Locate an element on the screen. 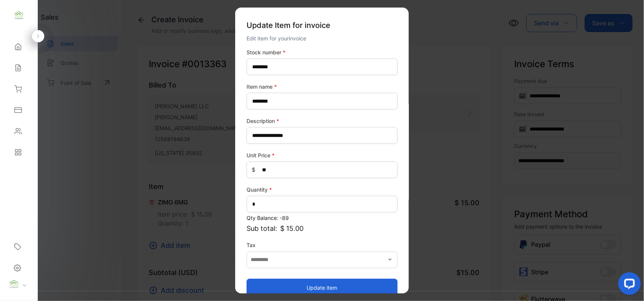 The height and width of the screenshot is (301, 644). span: Edit item for your invoice is located at coordinates (276, 38).